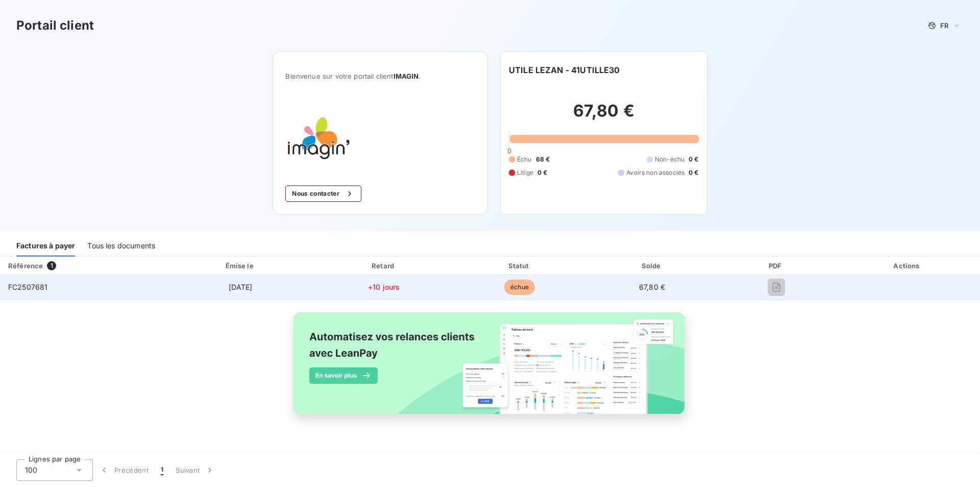  What do you see at coordinates (162, 470) in the screenshot?
I see `button: 1` at bounding box center [162, 470].